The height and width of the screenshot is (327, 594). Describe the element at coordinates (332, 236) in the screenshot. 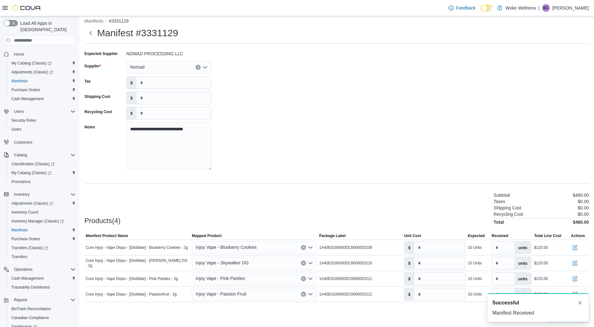

I see `span: Package Label` at that location.